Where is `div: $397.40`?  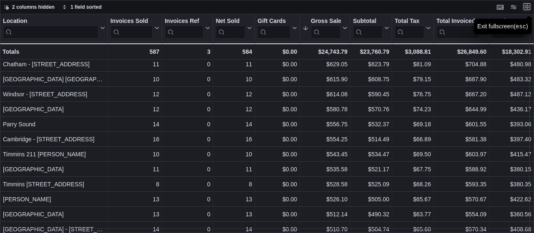 div: $397.40 is located at coordinates (512, 139).